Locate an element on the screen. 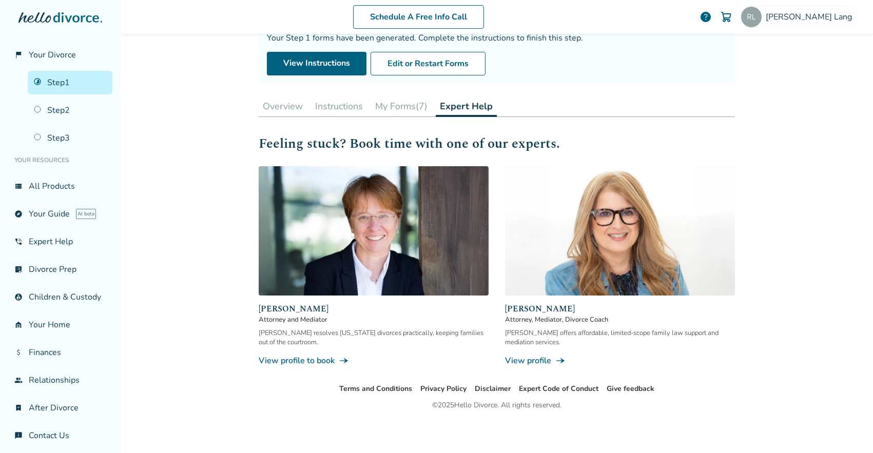 The height and width of the screenshot is (453, 873). span: flag_2 is located at coordinates (18, 55).